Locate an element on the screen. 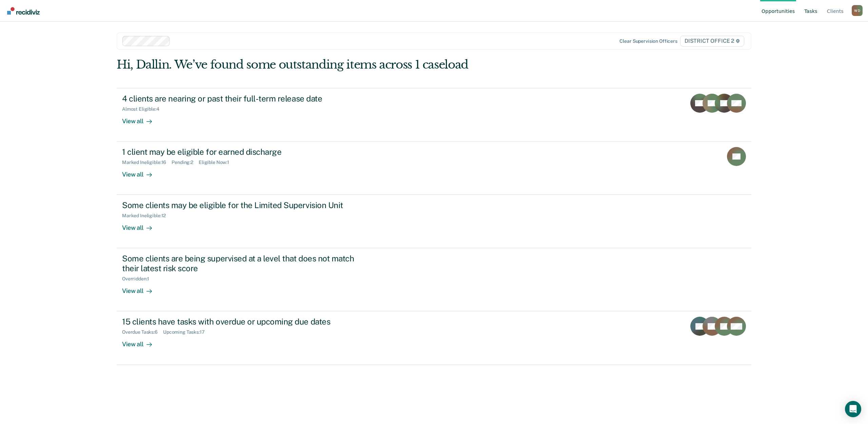 The image size is (868, 424). div: Upcoming Tasks : 17 is located at coordinates (186, 332).